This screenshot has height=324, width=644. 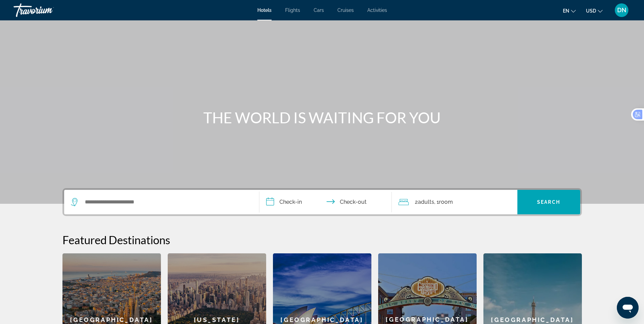 What do you see at coordinates (377, 10) in the screenshot?
I see `span: Activities` at bounding box center [377, 10].